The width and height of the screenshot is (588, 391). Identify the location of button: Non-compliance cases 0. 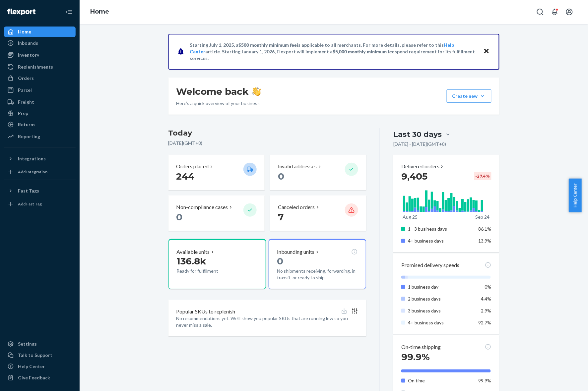
(217, 213).